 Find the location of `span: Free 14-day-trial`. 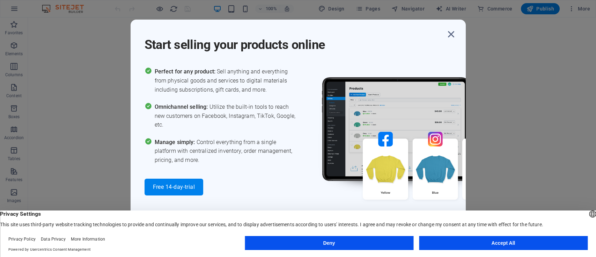

span: Free 14-day-trial is located at coordinates (174, 187).